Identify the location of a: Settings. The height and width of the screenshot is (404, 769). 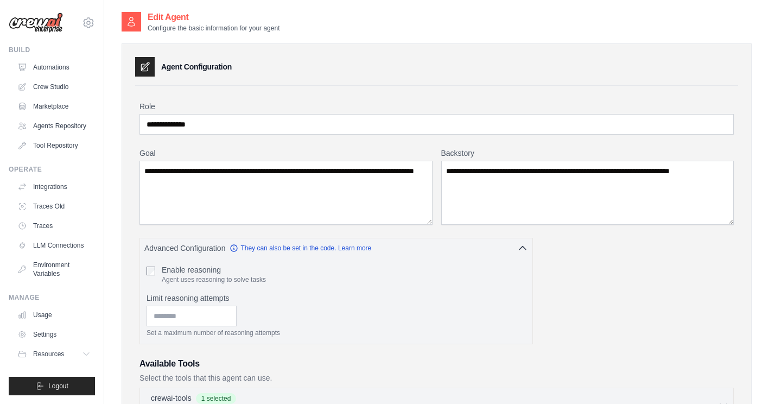
(54, 334).